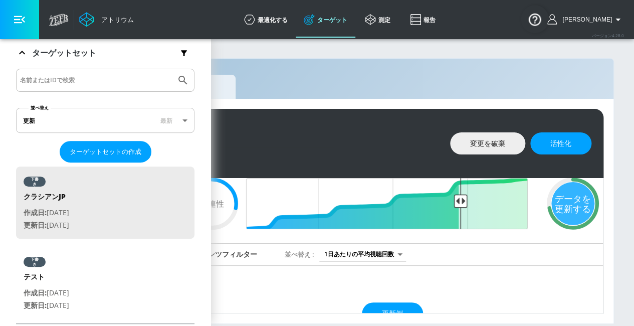 This screenshot has height=326, width=634. I want to click on font: 関連性, so click(212, 204).